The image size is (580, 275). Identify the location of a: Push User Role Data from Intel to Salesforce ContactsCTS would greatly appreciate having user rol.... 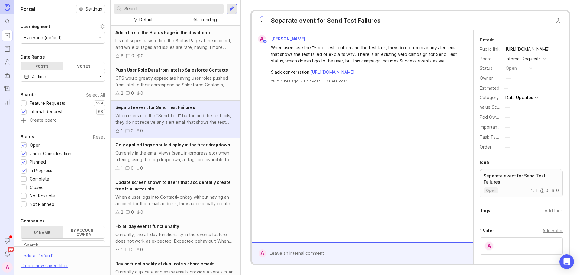
(175, 82).